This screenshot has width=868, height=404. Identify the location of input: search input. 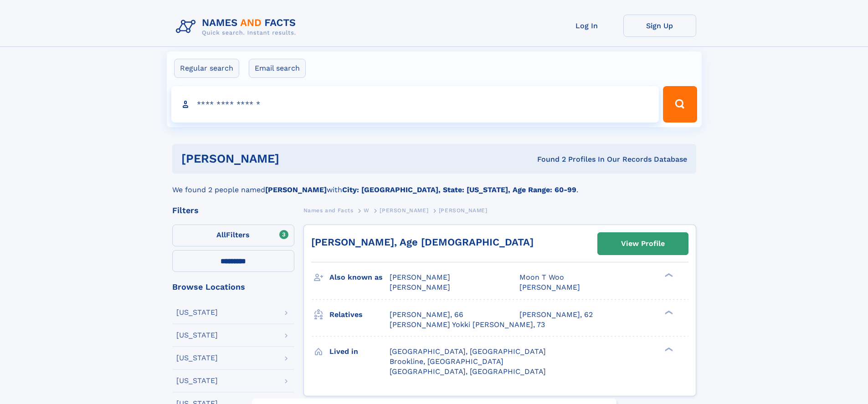
(415, 104).